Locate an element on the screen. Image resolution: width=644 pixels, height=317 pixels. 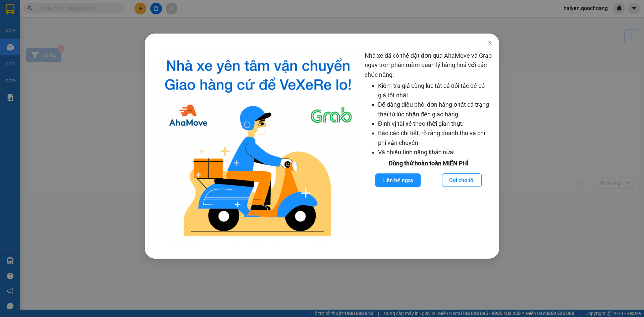
div: Dùng thử hoàn toàn MIỄN PHÍ is located at coordinates (428, 163).